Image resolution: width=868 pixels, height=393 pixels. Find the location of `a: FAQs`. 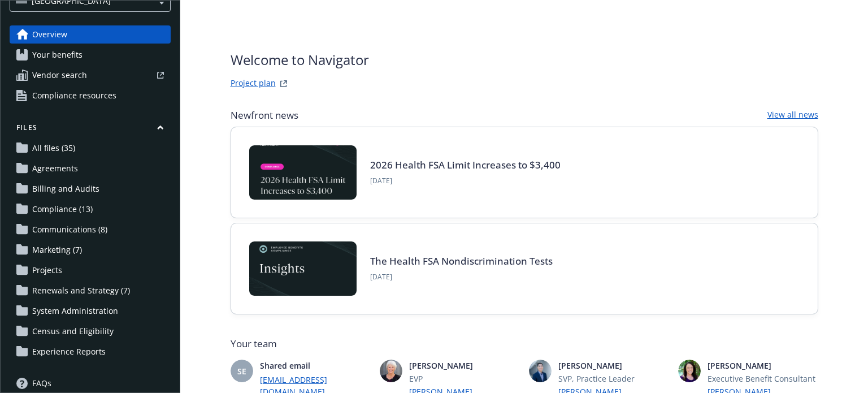

a: FAQs is located at coordinates (90, 383).